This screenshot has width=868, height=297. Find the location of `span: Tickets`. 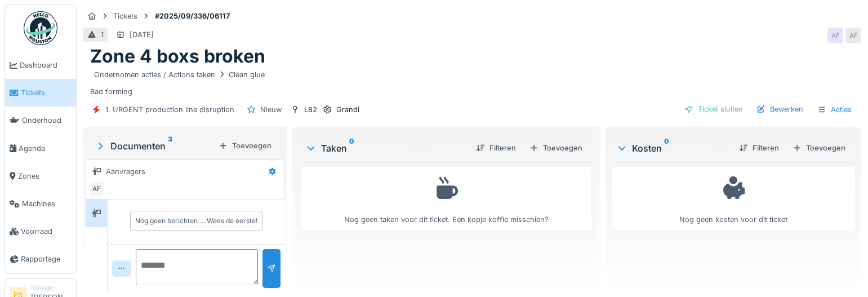

span: Tickets is located at coordinates (46, 92).